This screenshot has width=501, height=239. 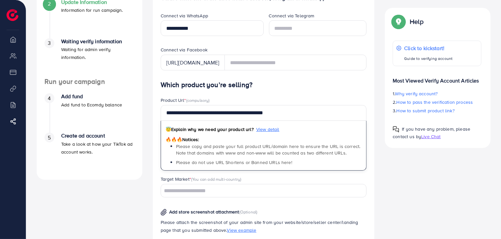 What do you see at coordinates (182, 139) in the screenshot?
I see `span: Notices:` at bounding box center [182, 139].